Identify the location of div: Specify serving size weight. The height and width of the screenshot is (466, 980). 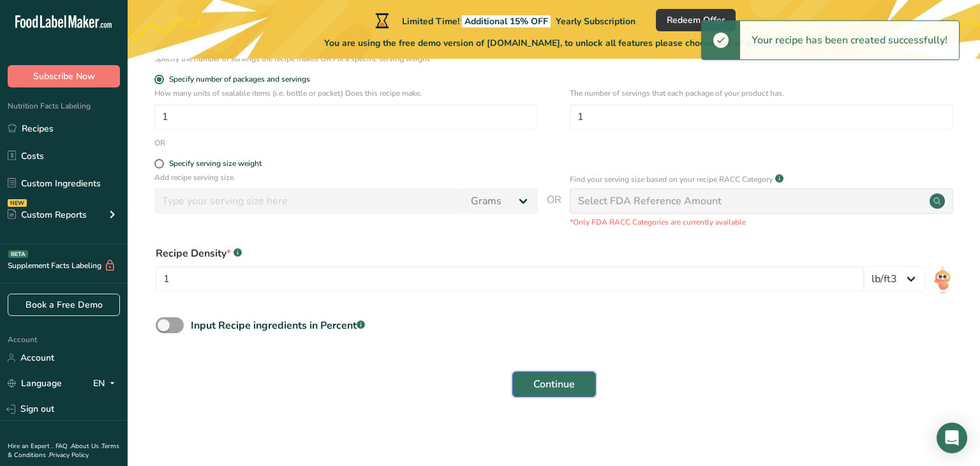
(215, 164).